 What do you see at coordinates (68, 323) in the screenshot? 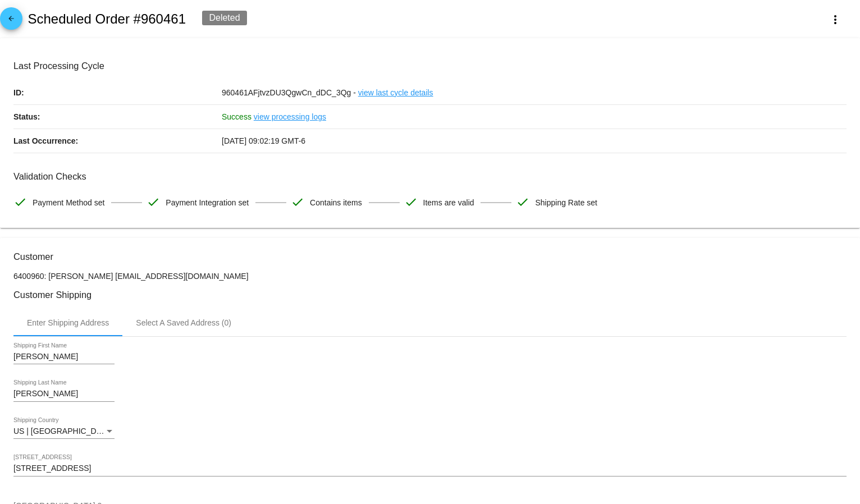
I see `div: Enter Shipping Address` at bounding box center [68, 323].